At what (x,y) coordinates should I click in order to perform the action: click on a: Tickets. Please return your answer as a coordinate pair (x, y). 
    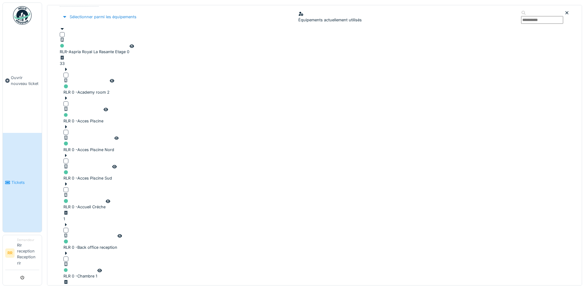
    Looking at the image, I should click on (22, 183).